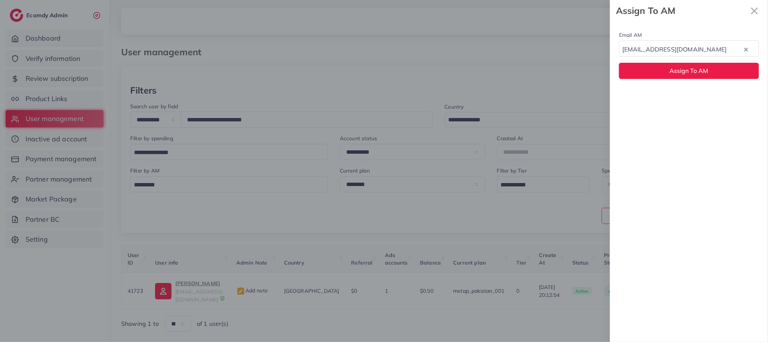  I want to click on label: Email AM, so click(630, 35).